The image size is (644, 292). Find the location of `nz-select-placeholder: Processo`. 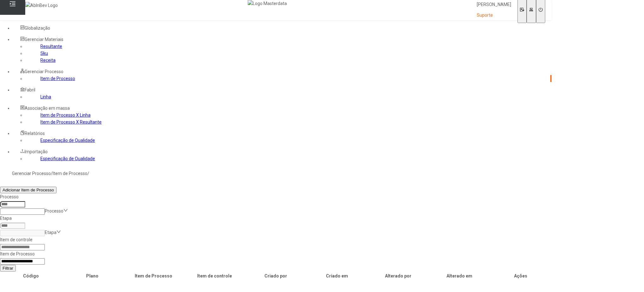

nz-select-placeholder: Processo is located at coordinates (54, 211).